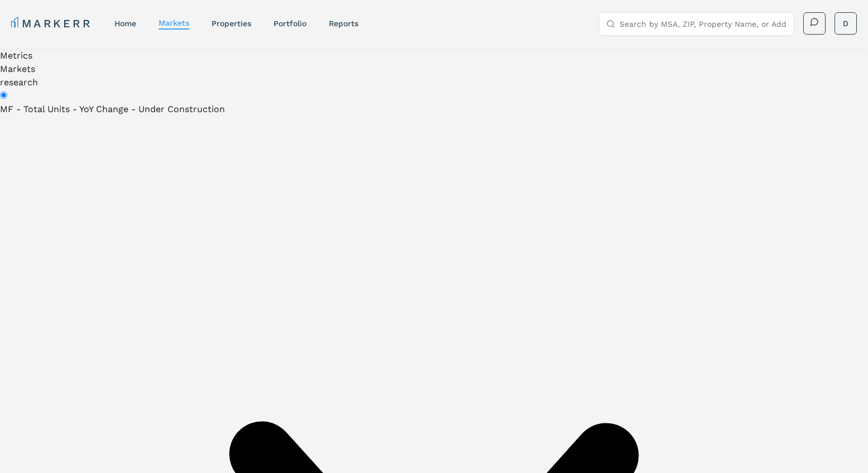  Describe the element at coordinates (173, 23) in the screenshot. I see `a: markets` at that location.